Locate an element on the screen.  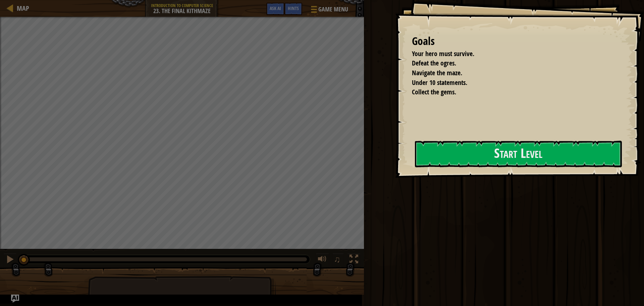
li: Collect the gems. is located at coordinates (511, 92).